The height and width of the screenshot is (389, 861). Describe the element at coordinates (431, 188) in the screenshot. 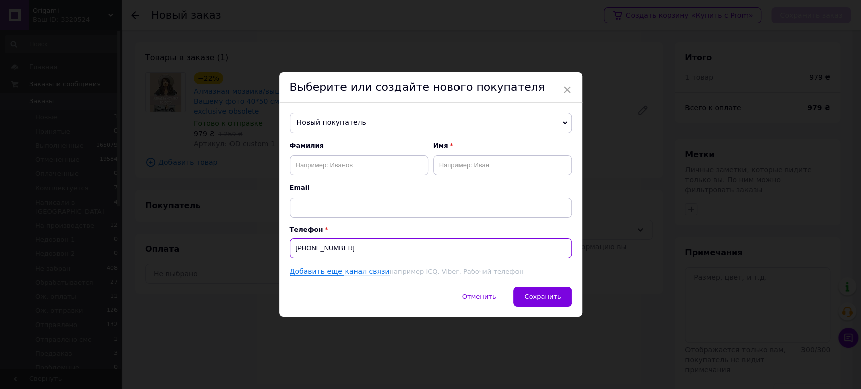

I see `span: Email` at that location.